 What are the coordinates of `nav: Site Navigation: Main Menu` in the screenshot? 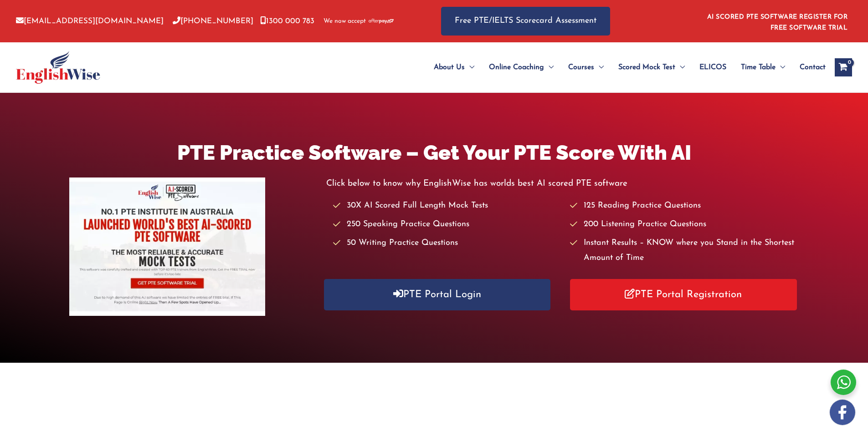 It's located at (618, 68).